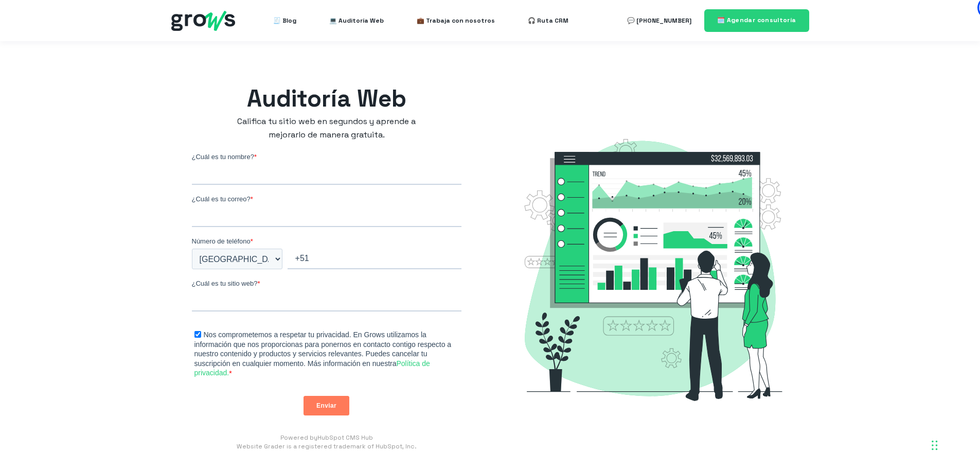  Describe the element at coordinates (345, 438) in the screenshot. I see `a: HubSpot CMS Hub` at that location.